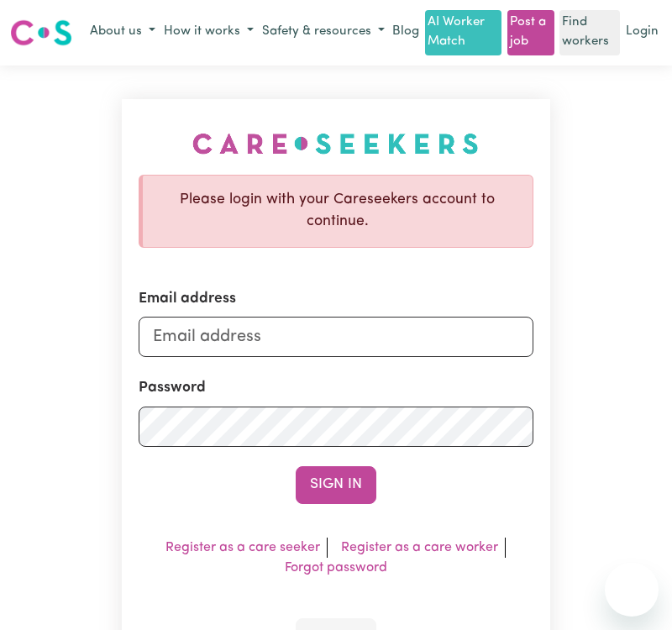  Describe the element at coordinates (122, 32) in the screenshot. I see `button: About us` at that location.